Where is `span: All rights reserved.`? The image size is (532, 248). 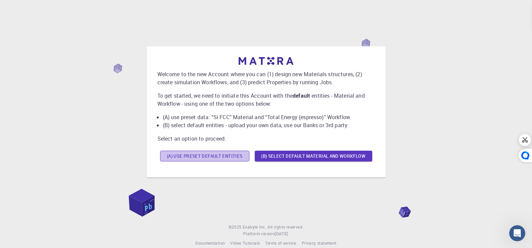
span: All rights reserved. is located at coordinates (285, 227).